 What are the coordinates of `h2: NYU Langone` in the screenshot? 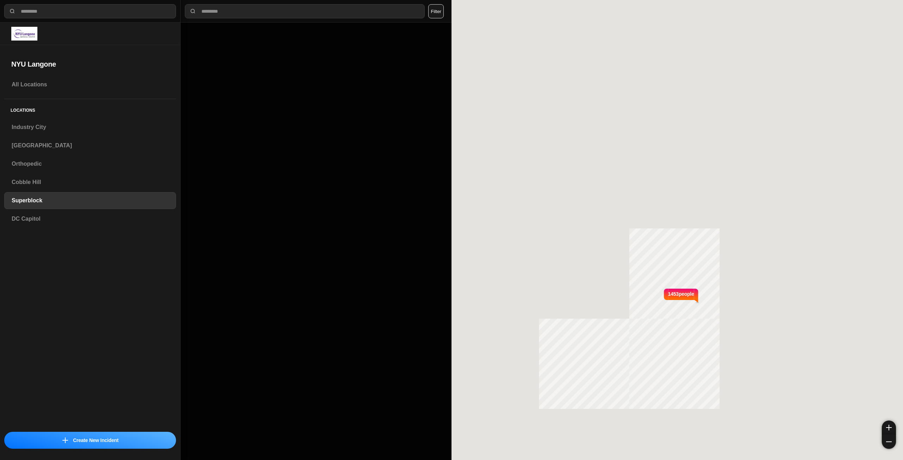 It's located at (90, 64).